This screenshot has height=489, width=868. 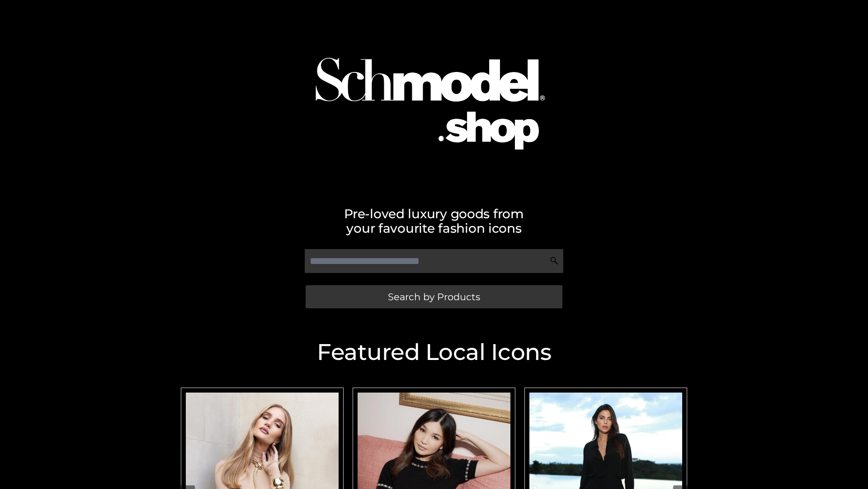 I want to click on h2: Featured Local Icons​, so click(x=434, y=352).